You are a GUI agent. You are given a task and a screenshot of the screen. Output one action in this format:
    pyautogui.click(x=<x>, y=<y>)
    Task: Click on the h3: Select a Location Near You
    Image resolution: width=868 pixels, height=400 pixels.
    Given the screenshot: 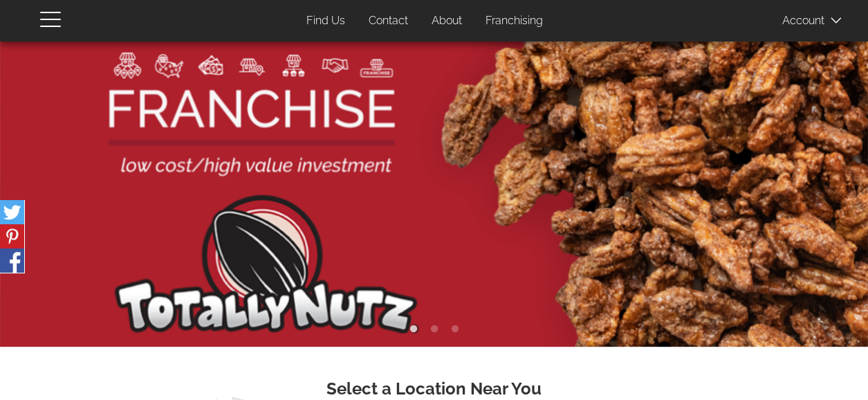 What is the action you would take?
    pyautogui.click(x=434, y=389)
    